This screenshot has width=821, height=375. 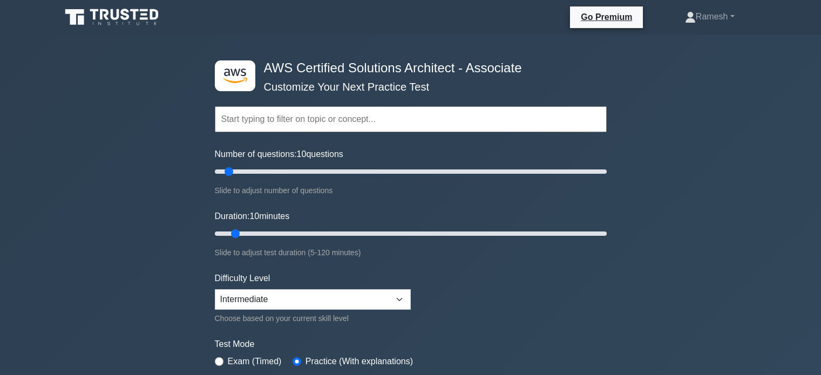 I want to click on label: Exam (Timed), so click(x=255, y=362).